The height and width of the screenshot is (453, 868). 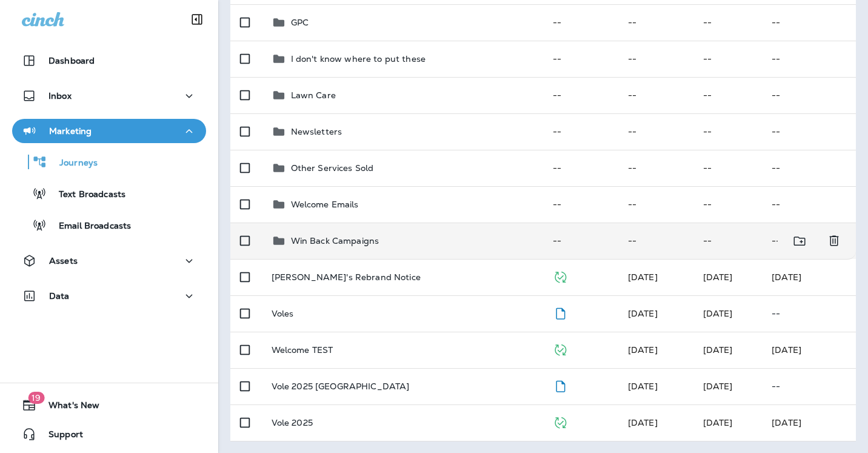 What do you see at coordinates (800, 241) in the screenshot?
I see `button: Move to folder` at bounding box center [800, 241].